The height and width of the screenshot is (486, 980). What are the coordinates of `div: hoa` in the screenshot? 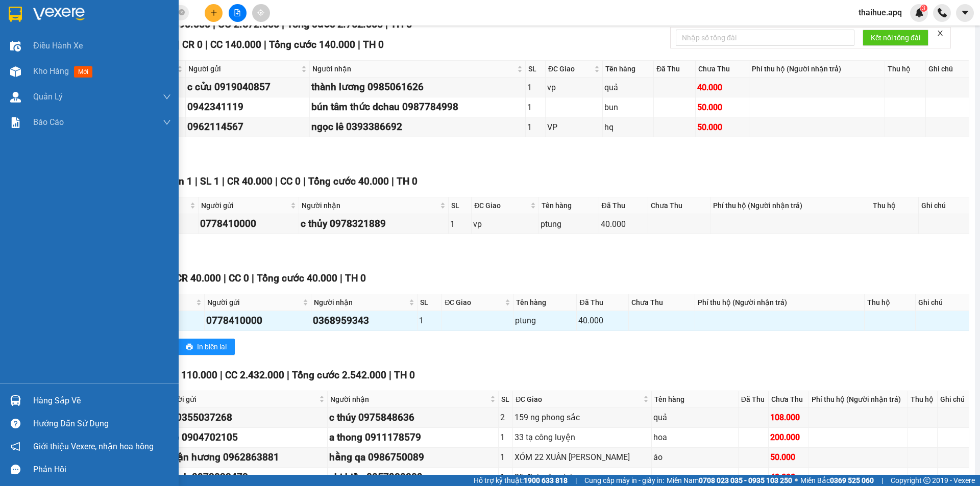 It's located at (695, 437).